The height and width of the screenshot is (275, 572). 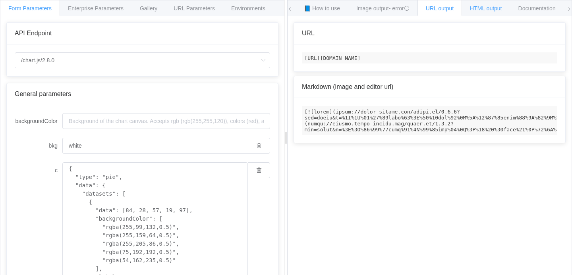 I want to click on span: URL, so click(x=308, y=33).